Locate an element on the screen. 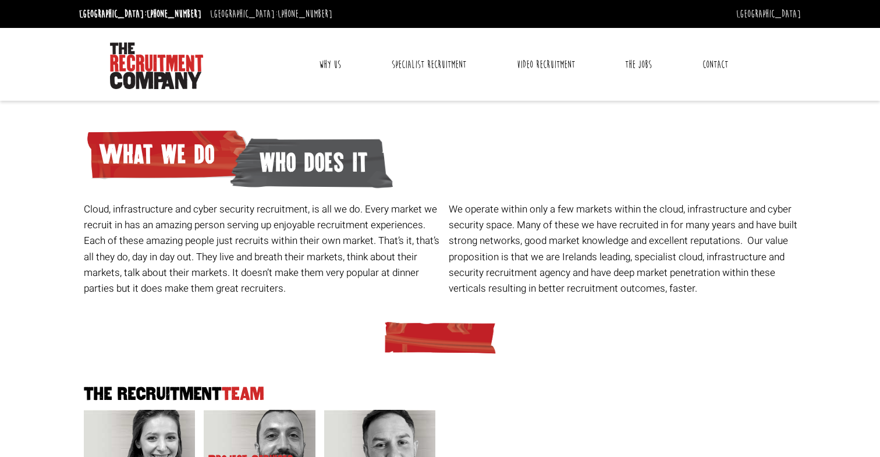  a: Specialist Recruitment is located at coordinates (429, 65).